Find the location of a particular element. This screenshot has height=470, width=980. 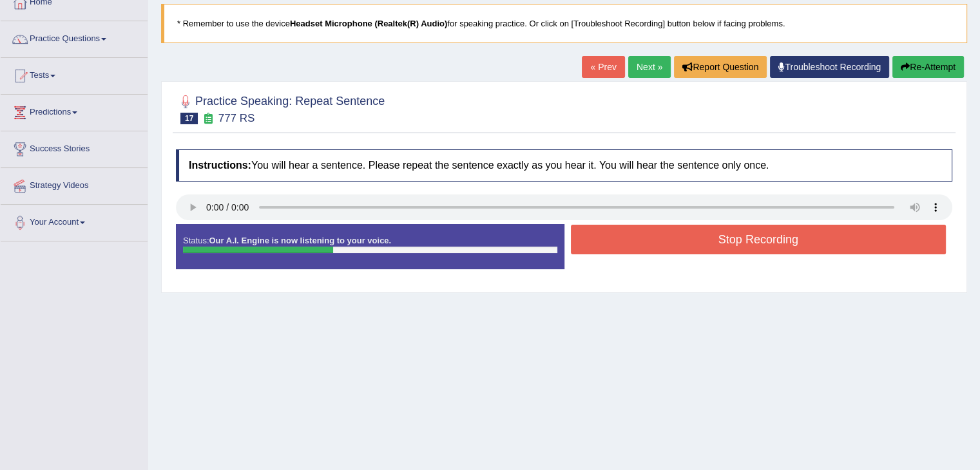

small: 777 RS is located at coordinates (237, 118).